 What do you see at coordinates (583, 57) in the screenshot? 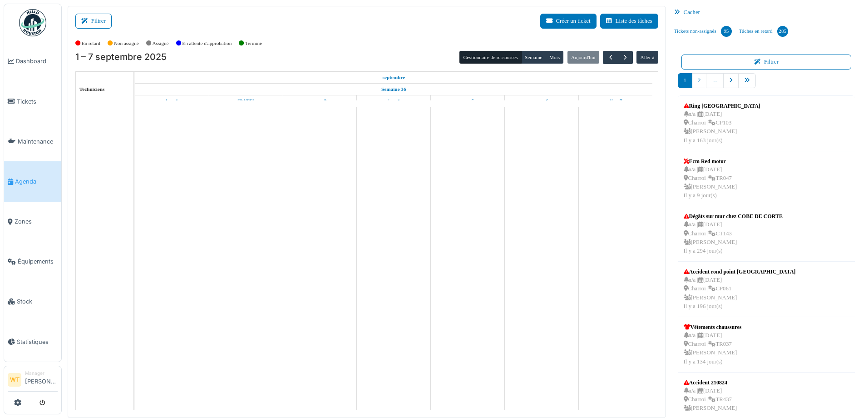
I see `button: Aujourd'hui` at bounding box center [583, 57].